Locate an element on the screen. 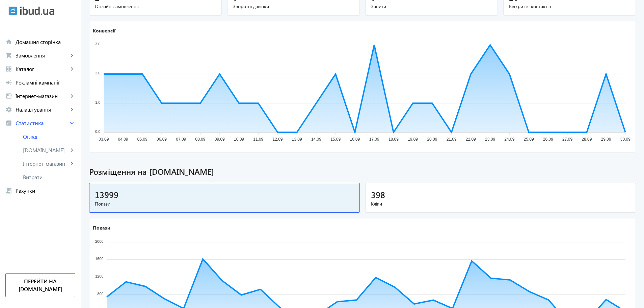  mat-icon: analytics is located at coordinates (9, 123).